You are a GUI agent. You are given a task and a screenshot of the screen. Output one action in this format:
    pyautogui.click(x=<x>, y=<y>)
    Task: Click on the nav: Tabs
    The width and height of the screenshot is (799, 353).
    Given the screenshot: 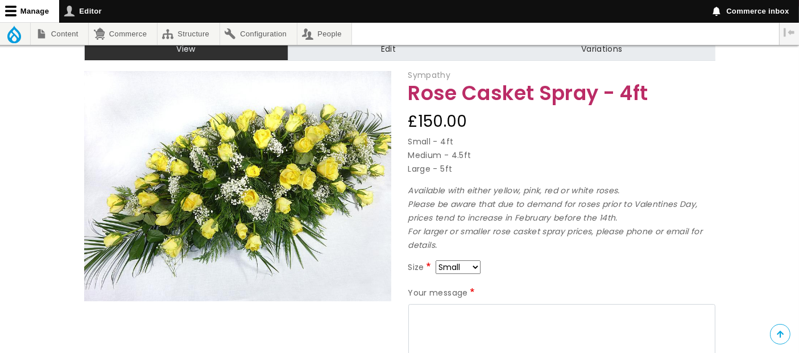 What is the action you would take?
    pyautogui.click(x=400, y=49)
    